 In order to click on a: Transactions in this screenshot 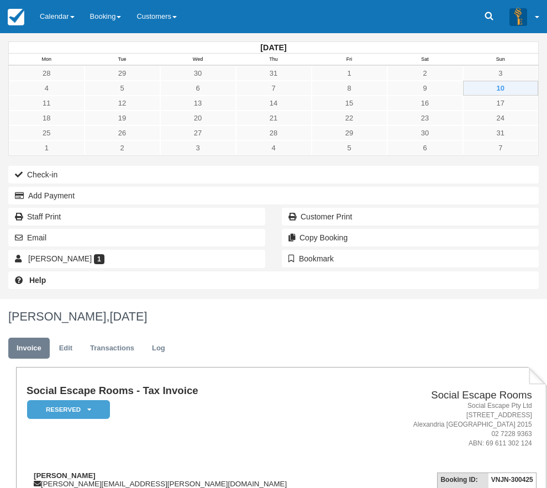, I will do `click(112, 348)`.